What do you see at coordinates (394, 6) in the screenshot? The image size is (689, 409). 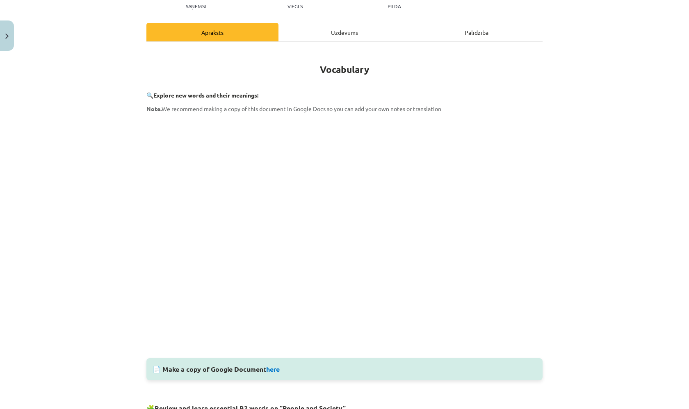 I see `p: pilda` at bounding box center [394, 6].